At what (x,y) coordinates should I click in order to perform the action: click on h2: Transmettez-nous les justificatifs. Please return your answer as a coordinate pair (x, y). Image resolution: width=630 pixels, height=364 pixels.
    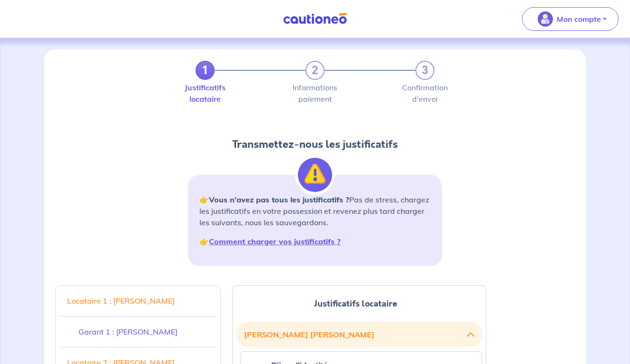
    Looking at the image, I should click on (315, 145).